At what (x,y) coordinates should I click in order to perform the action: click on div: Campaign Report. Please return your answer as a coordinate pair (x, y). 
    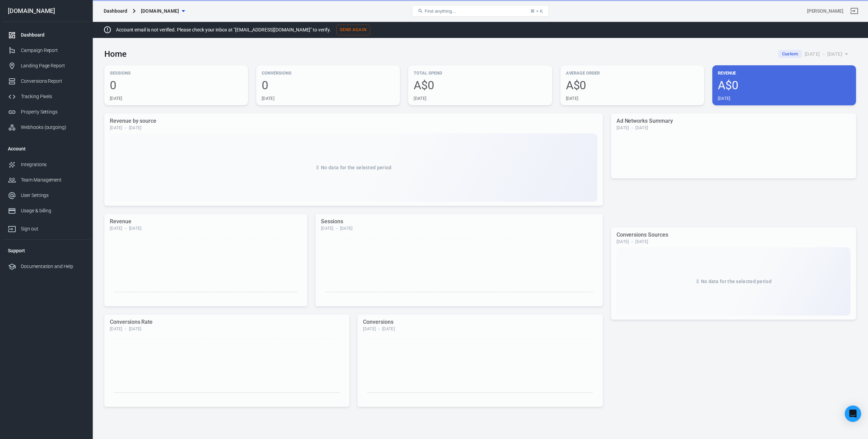
    Looking at the image, I should click on (53, 50).